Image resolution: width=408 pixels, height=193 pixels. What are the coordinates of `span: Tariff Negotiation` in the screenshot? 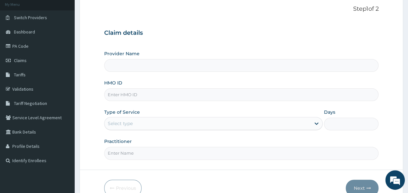 It's located at (31, 103).